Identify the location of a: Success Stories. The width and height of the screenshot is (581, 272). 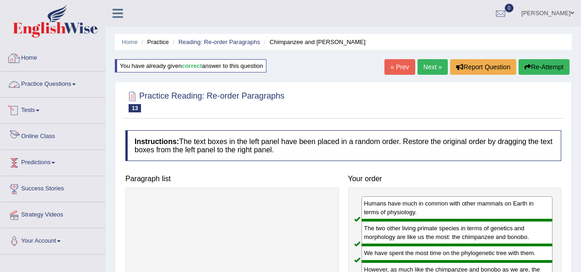
(53, 188).